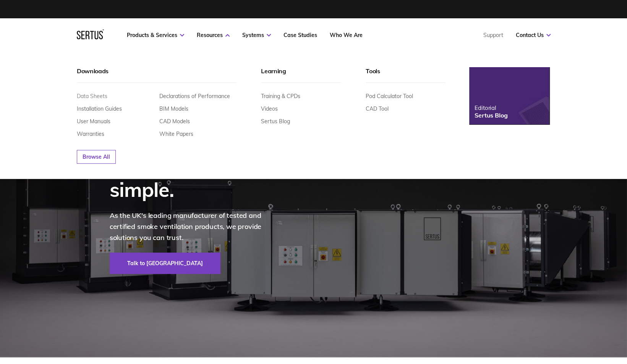 This screenshot has width=627, height=364. Describe the element at coordinates (281, 96) in the screenshot. I see `a: Training & CPDs` at that location.